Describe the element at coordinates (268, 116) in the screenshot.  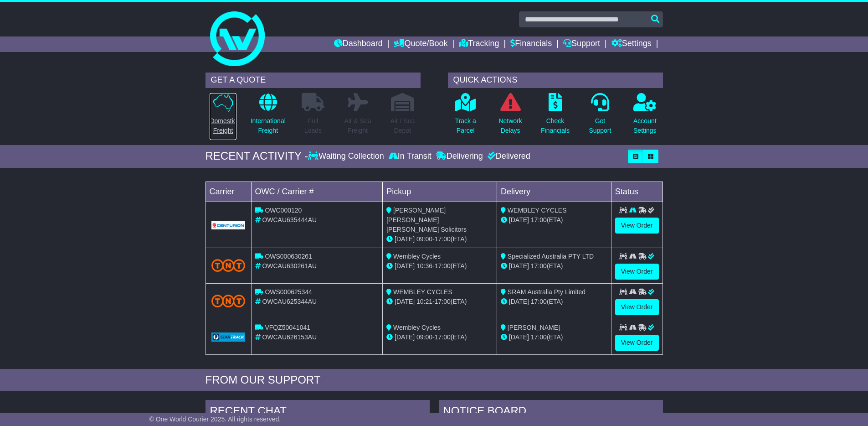
I see `a: InternationalFreight` at that location.